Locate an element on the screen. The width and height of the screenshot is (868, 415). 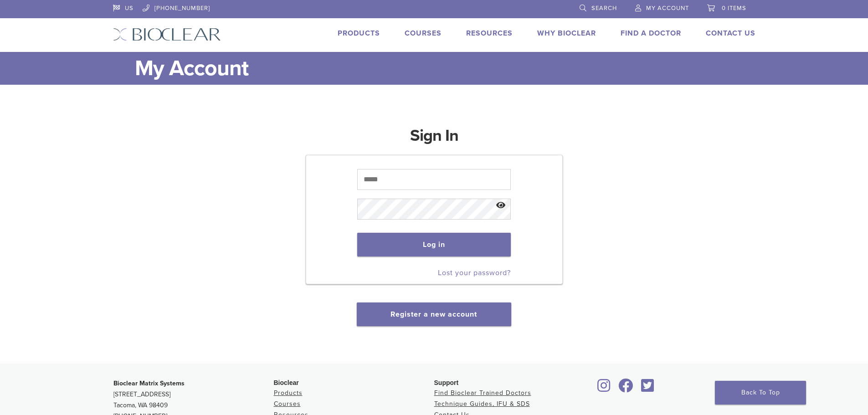
strong: Bioclear Matrix Systems is located at coordinates (149, 383).